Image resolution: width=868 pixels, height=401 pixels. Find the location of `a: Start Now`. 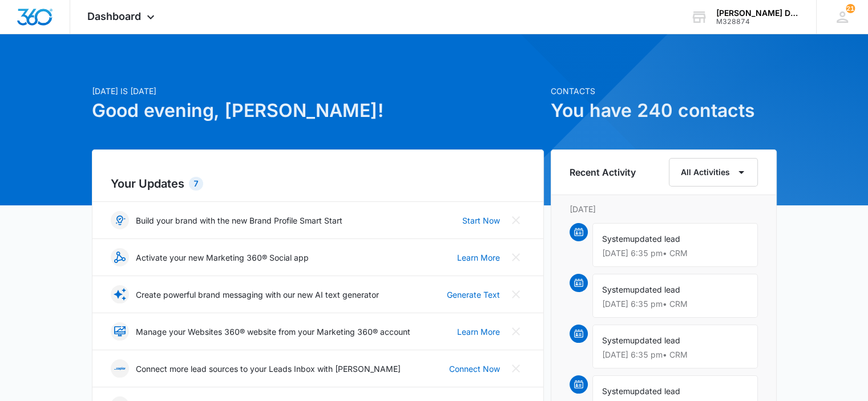

a: Start Now is located at coordinates (481, 220).